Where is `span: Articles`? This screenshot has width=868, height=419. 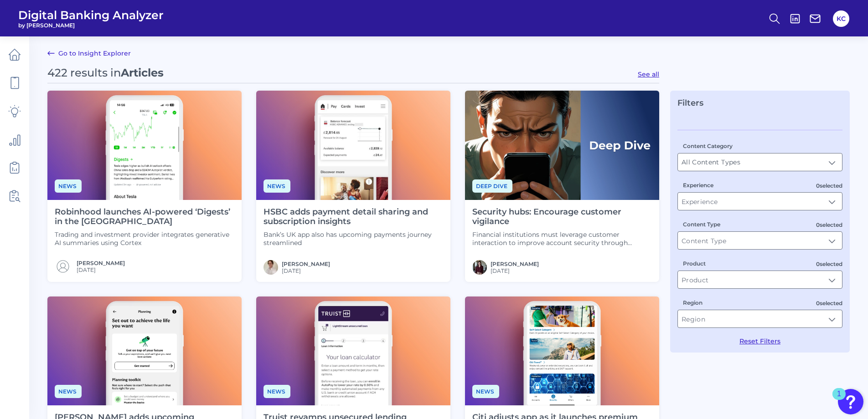
span: Articles is located at coordinates (142, 72).